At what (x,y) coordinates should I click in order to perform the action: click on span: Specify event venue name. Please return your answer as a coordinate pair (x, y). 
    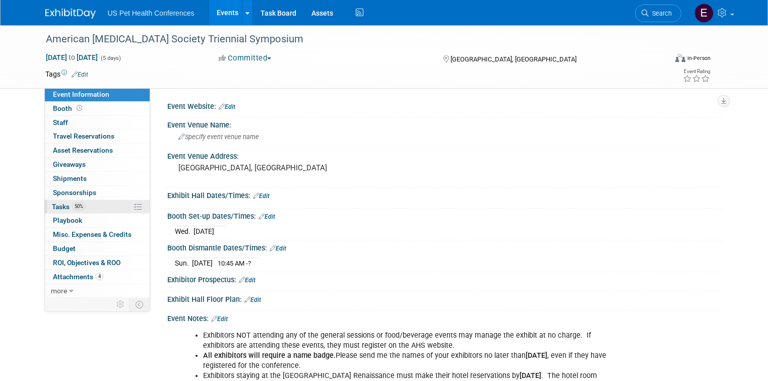
    Looking at the image, I should click on (219, 137).